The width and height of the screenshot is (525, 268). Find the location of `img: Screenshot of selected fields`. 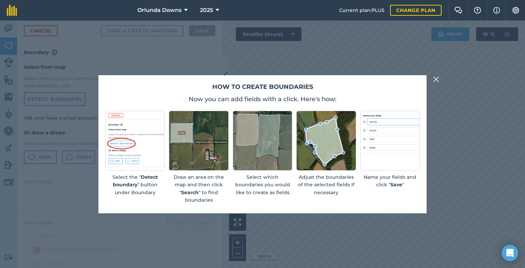

img: Screenshot of selected fields is located at coordinates (263, 141).